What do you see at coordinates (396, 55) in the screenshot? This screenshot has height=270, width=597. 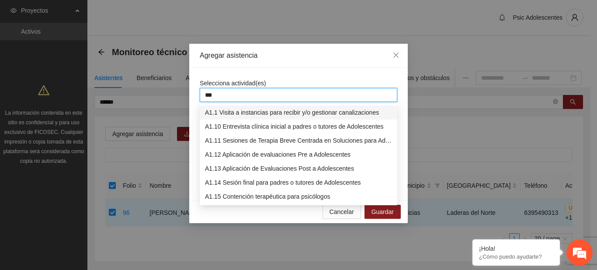 I see `span: close` at bounding box center [396, 55].